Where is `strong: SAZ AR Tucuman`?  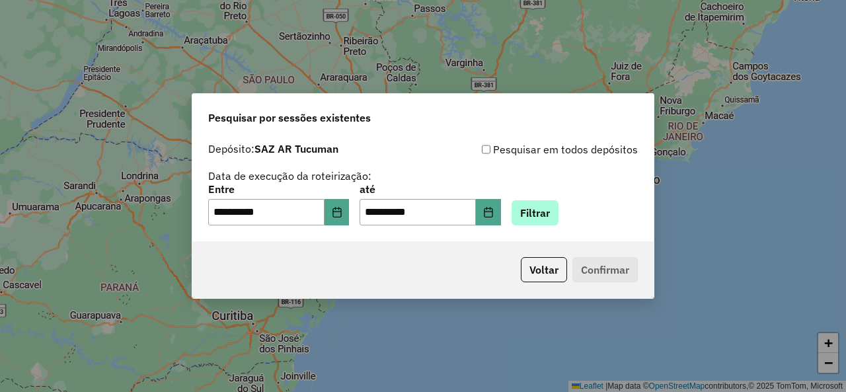
strong: SAZ AR Tucuman is located at coordinates (296, 149).